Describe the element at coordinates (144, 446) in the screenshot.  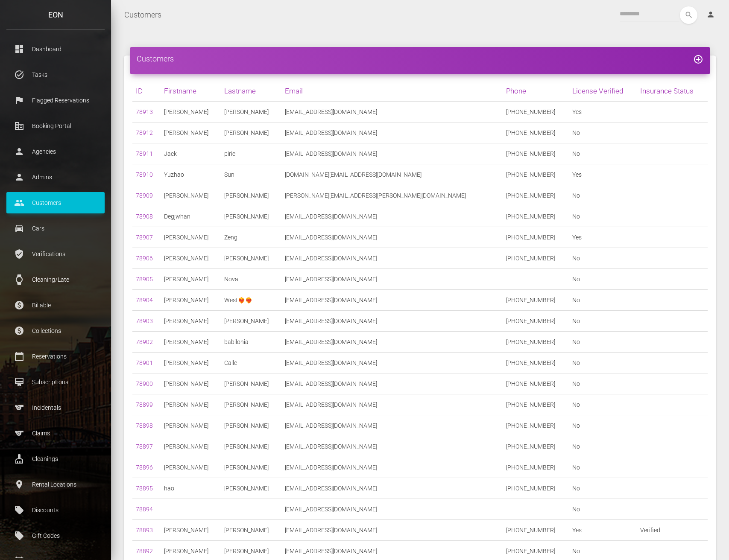
I see `a: 78897` at that location.